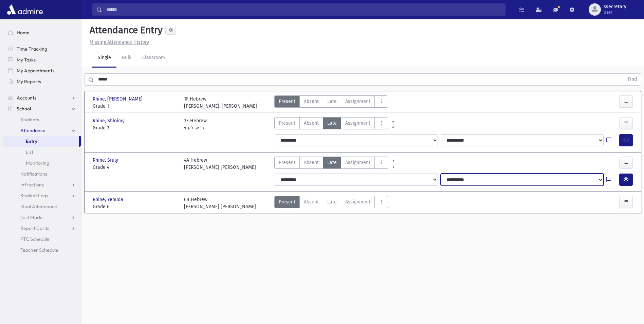 Image resolution: width=644 pixels, height=324 pixels. What do you see at coordinates (42, 250) in the screenshot?
I see `a: Teacher Schedule` at bounding box center [42, 250].